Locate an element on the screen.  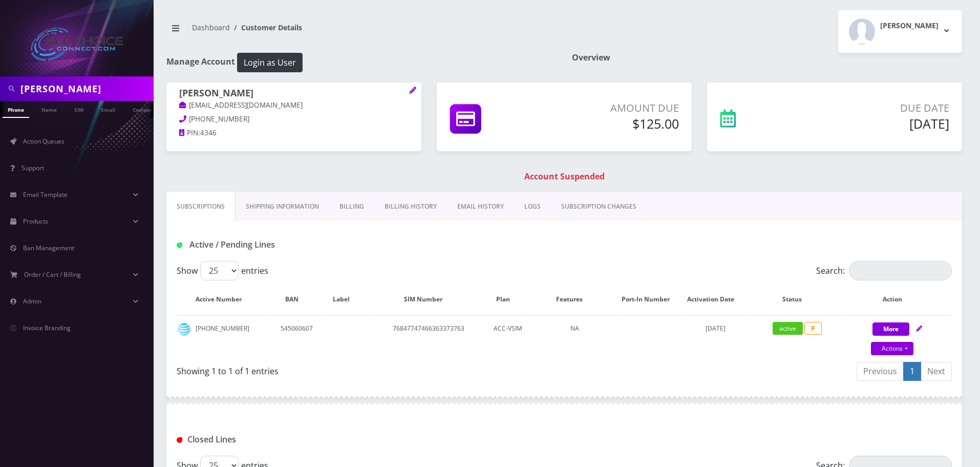
span: Email Template is located at coordinates (45, 194).